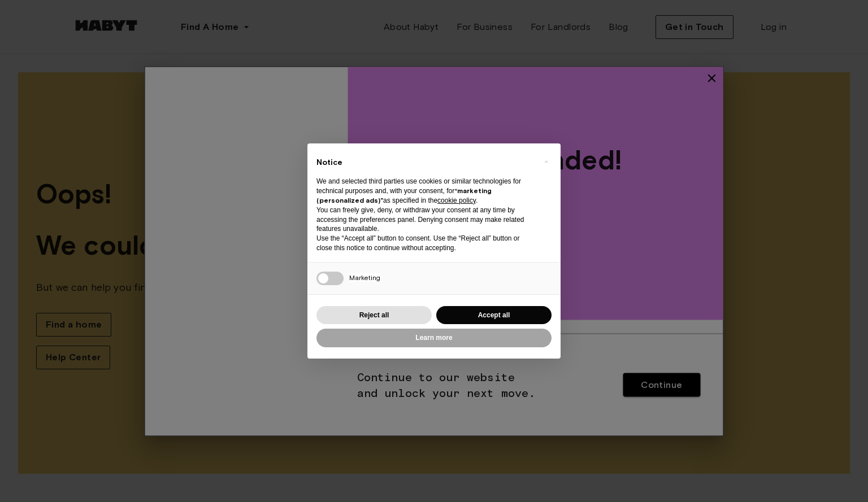  Describe the element at coordinates (424, 243) in the screenshot. I see `p: Use the “Accept all” button to consent. Use the “Reject all” button or close this notice to conti...` at that location.